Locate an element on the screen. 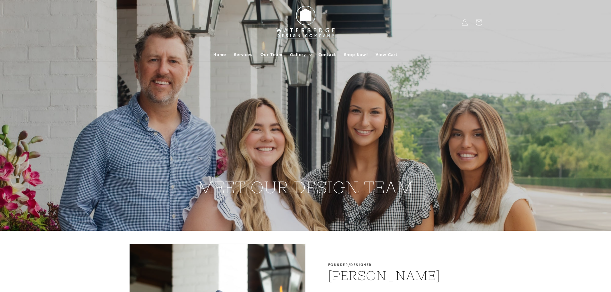 The width and height of the screenshot is (611, 292). a: Contact is located at coordinates (327, 55).